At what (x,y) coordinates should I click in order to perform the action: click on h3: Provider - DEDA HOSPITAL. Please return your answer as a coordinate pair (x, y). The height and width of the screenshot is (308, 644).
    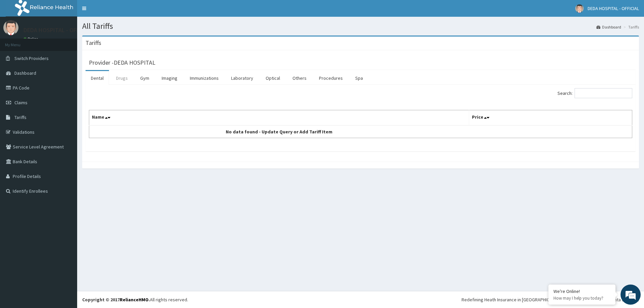
    Looking at the image, I should click on (122, 62).